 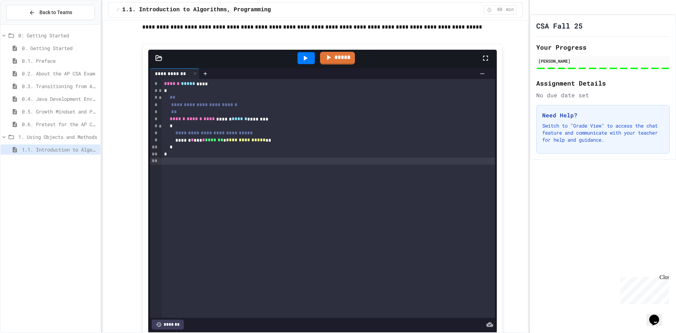 I want to click on span: 0. Getting Started, so click(x=60, y=48).